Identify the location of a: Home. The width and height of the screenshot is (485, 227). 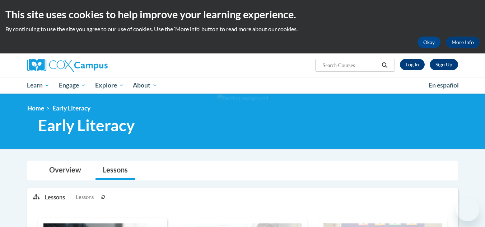
(36, 108).